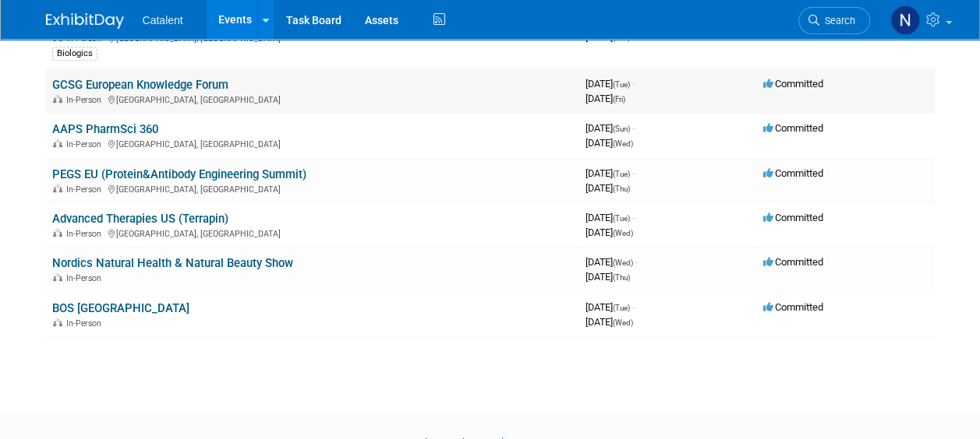  Describe the element at coordinates (619, 99) in the screenshot. I see `span: (Fri)` at that location.